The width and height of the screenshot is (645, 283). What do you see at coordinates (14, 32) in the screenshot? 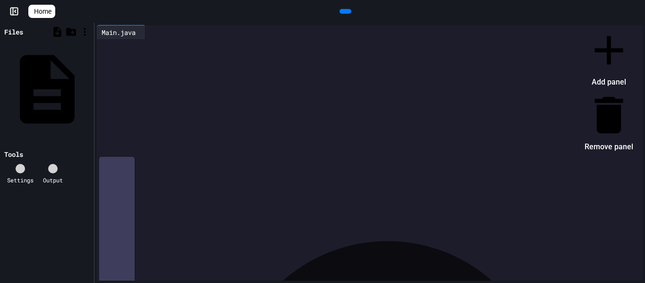
I see `div: Files` at bounding box center [14, 32].